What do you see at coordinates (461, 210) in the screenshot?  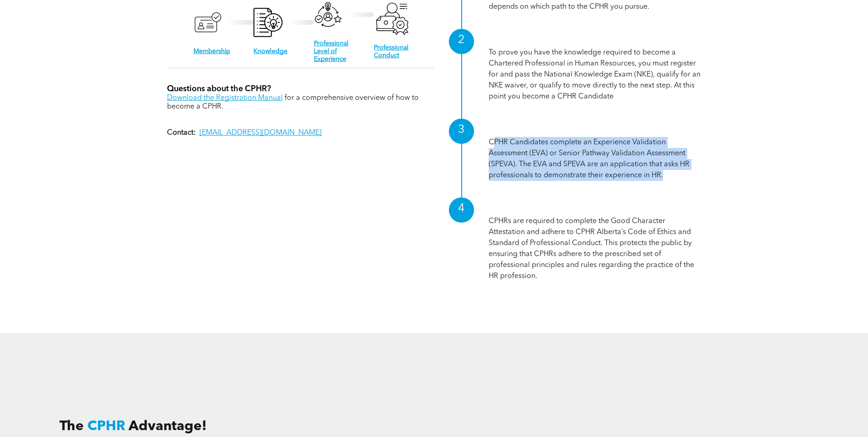 I see `div: 4` at bounding box center [461, 210].